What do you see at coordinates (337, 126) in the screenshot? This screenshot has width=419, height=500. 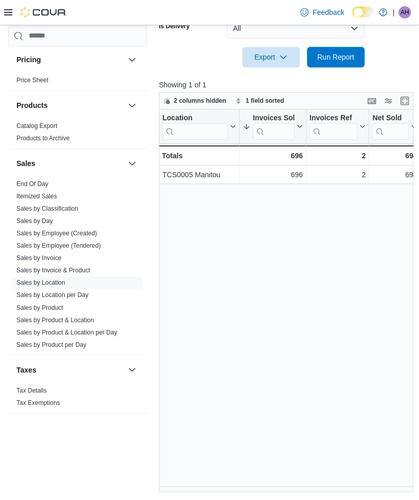 I see `button: Invoices Ref` at bounding box center [337, 126].